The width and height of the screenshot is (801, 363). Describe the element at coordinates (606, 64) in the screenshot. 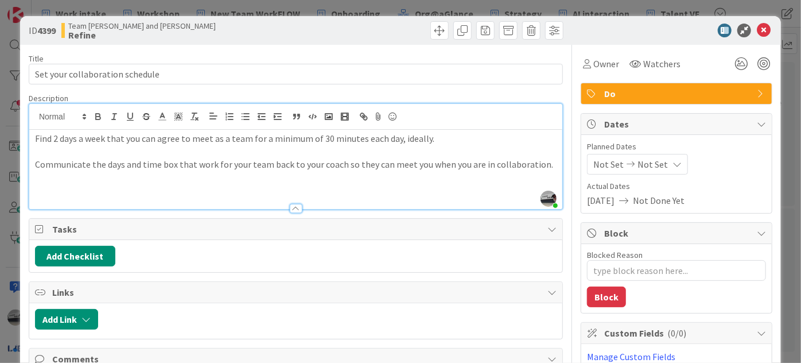

I see `span: Owner` at that location.